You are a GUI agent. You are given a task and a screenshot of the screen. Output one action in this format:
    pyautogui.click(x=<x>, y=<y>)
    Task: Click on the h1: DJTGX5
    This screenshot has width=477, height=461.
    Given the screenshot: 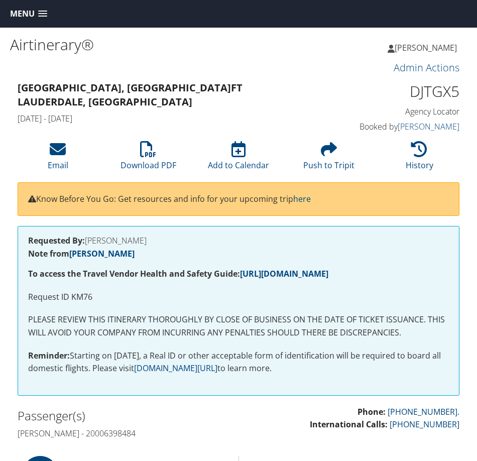 What is the action you would take?
    pyautogui.click(x=391, y=91)
    